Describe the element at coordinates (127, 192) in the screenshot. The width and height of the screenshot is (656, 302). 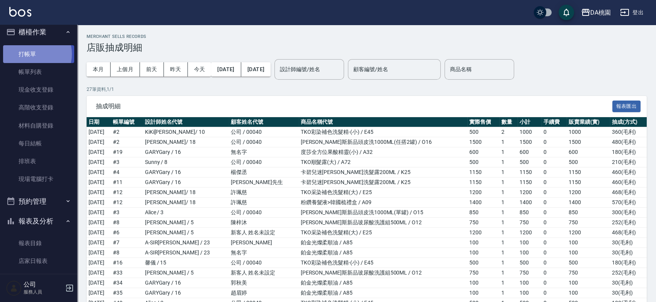
I see `td: # 12` at that location.